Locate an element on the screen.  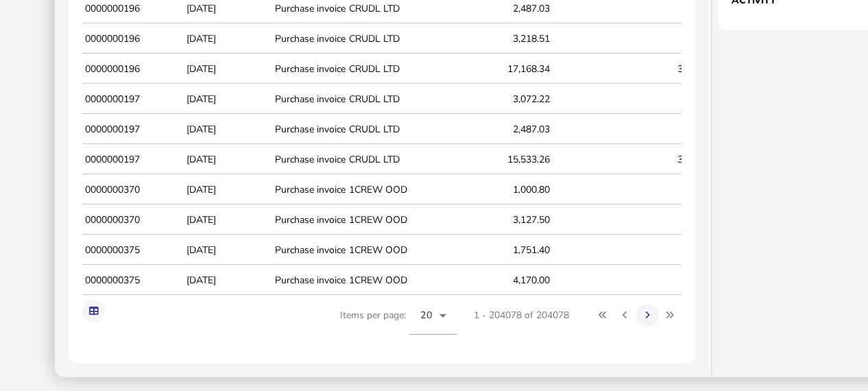
div: 15,533.26 is located at coordinates (510, 160).